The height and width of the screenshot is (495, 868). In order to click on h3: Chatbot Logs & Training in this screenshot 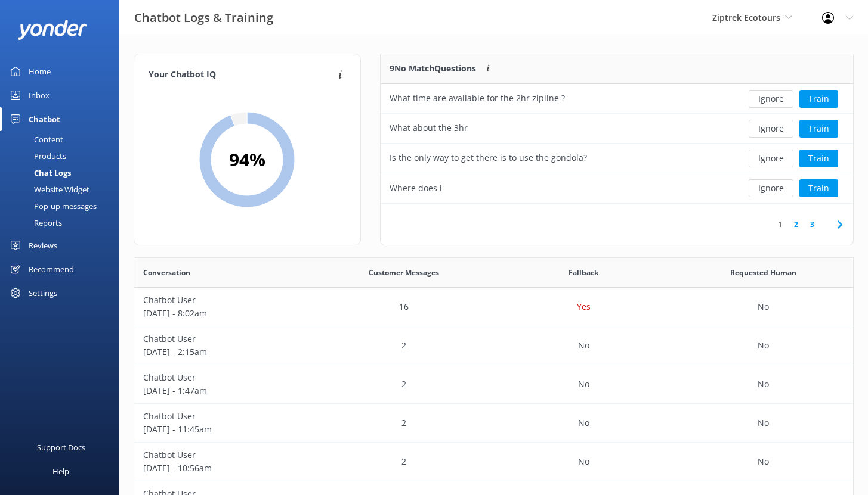, I will do `click(204, 18)`.